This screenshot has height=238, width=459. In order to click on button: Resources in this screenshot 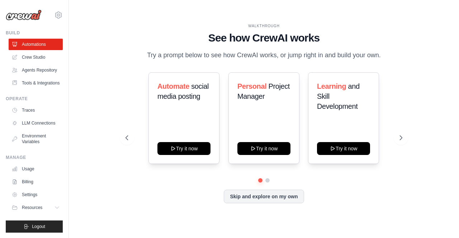, I will do `click(35, 208)`.